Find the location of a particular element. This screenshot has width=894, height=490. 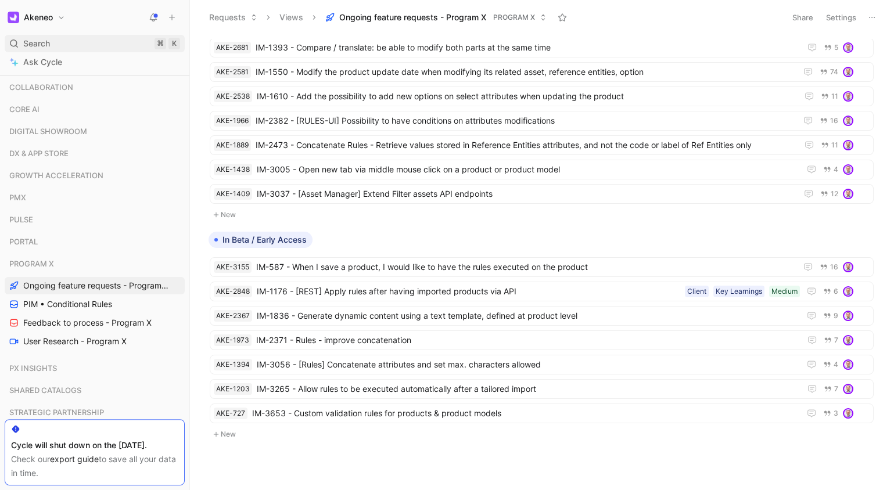

div: AKE-1889 is located at coordinates (232, 145).